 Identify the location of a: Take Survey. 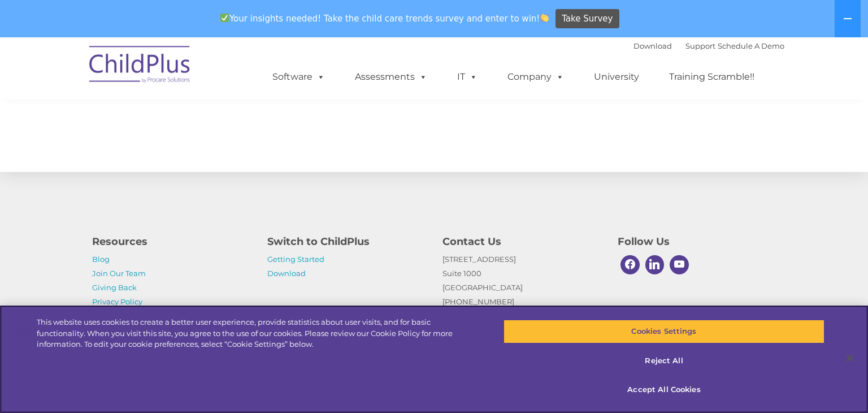
(587, 19).